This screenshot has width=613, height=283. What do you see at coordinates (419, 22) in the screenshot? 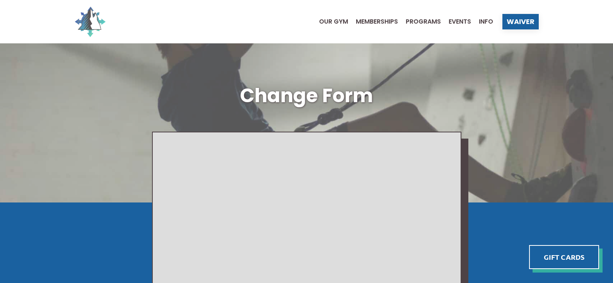
I see `a: Programs` at bounding box center [419, 22].